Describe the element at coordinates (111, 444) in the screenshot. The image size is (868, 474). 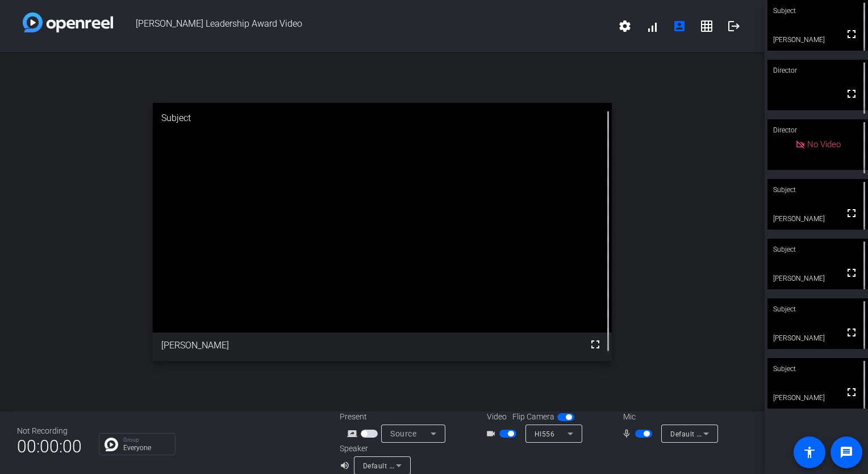
I see `img: Chat Icon` at that location.